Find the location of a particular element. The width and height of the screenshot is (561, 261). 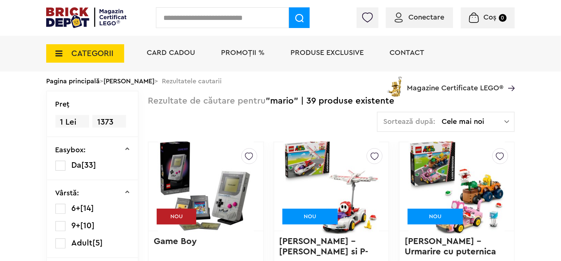

span: Card Cadou is located at coordinates (171, 53).